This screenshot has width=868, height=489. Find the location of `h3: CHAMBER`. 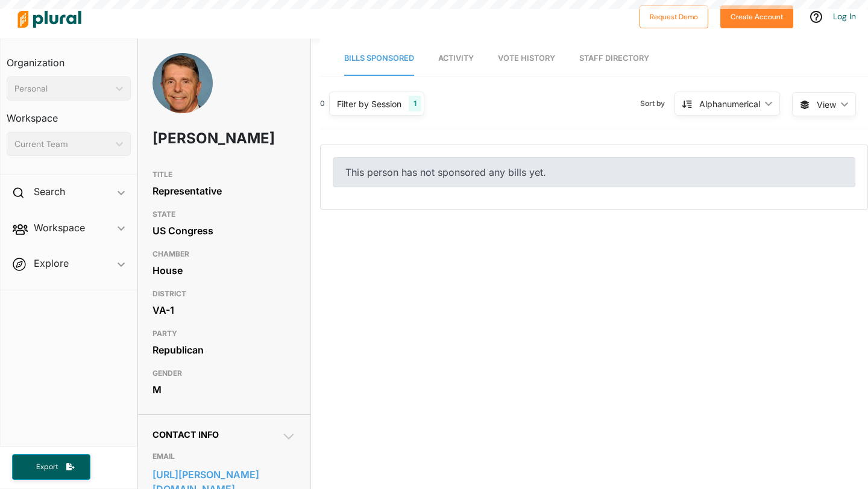

h3: CHAMBER is located at coordinates (224, 254).